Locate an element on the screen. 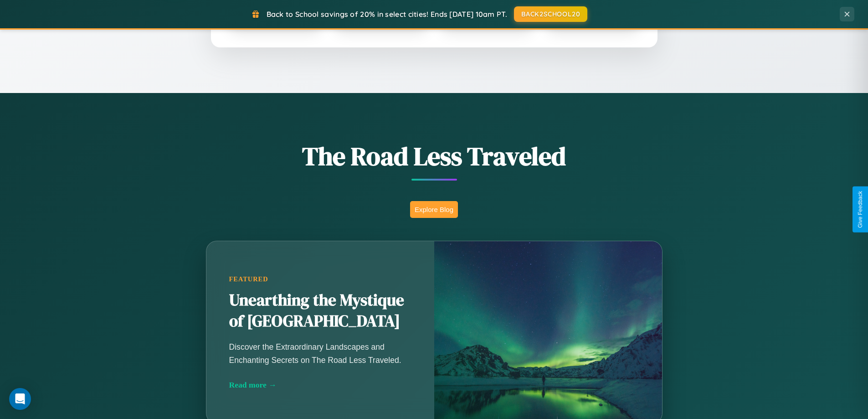 The image size is (868, 419). h1: The Road Less Traveled is located at coordinates (434, 156).